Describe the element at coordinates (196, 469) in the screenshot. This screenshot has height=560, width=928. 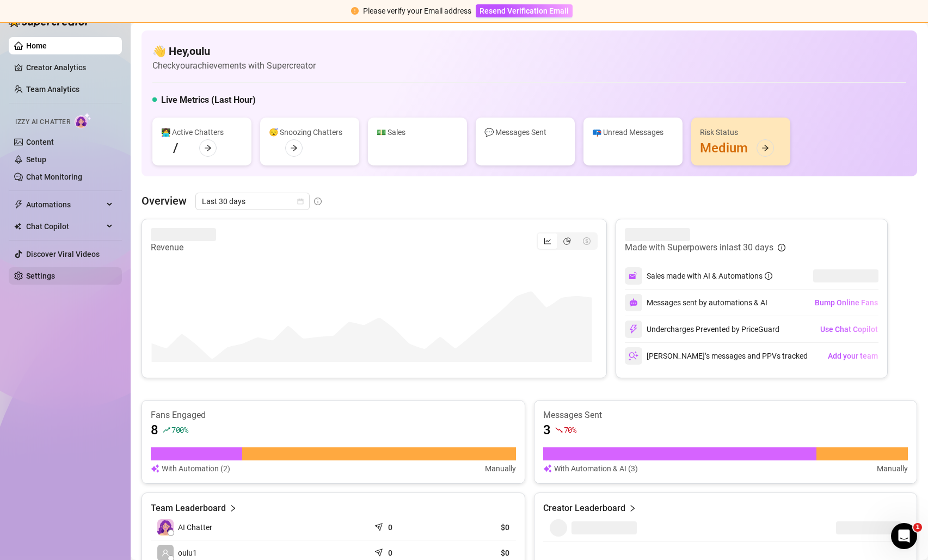
I see `article: With Automation (2)` at that location.